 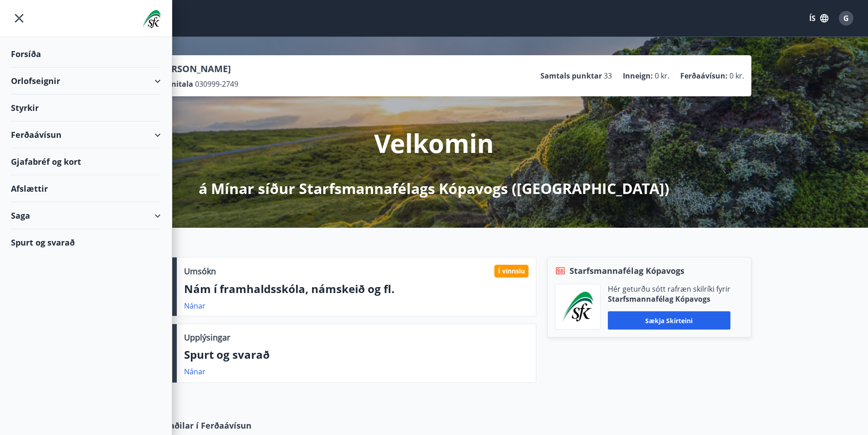 What do you see at coordinates (86, 54) in the screenshot?
I see `div: Forsíða` at bounding box center [86, 54].